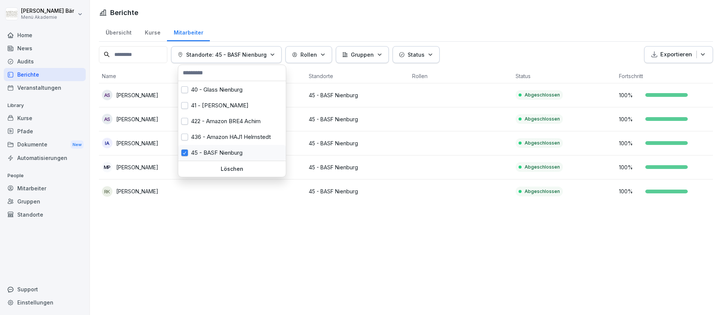  Describe the element at coordinates (232, 90) in the screenshot. I see `div: 40 - Glass Nienburg` at that location.